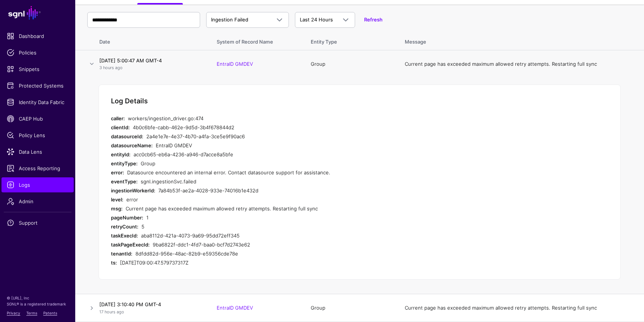  I want to click on span: Logs, so click(38, 184).